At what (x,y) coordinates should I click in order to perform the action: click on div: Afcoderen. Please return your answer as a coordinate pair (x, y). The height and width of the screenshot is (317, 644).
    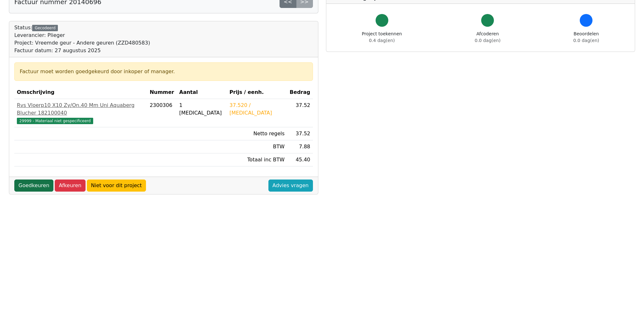
    Looking at the image, I should click on (488, 37).